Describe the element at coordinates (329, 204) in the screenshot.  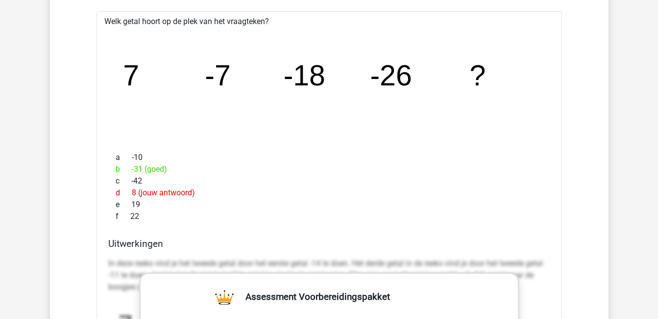
I see `div: 19` at that location.